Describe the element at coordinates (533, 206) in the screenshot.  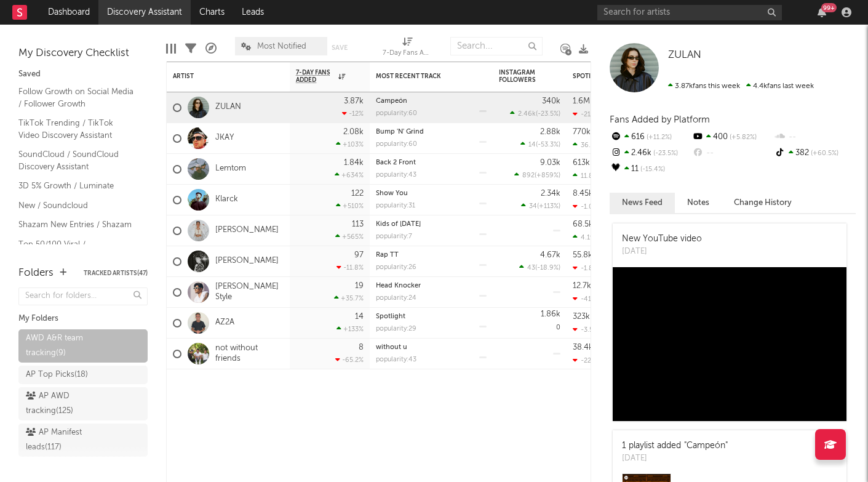
I see `span: 34` at that location.